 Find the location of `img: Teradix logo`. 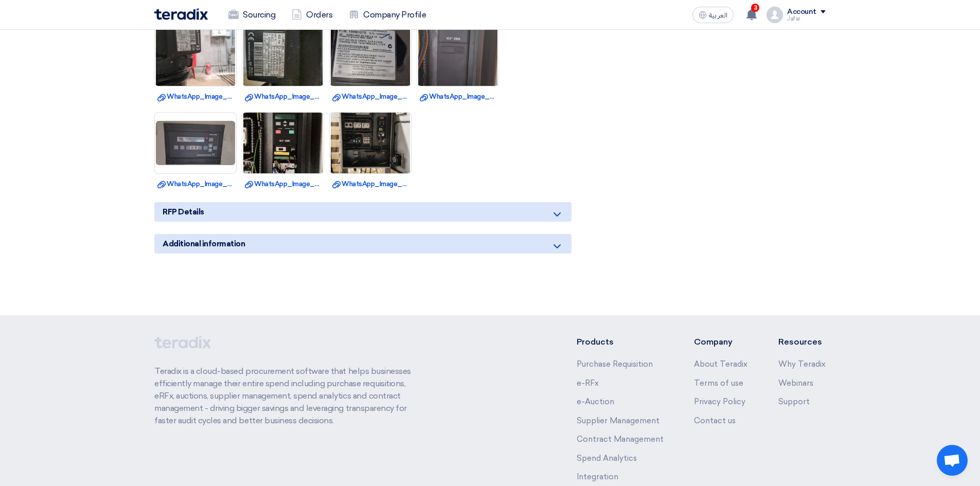

img: Teradix logo is located at coordinates (181, 14).